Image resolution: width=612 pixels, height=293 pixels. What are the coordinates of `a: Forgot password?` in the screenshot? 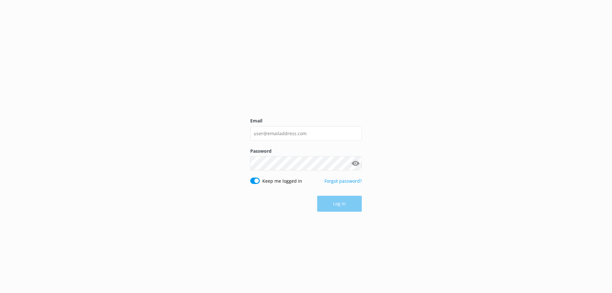 It's located at (343, 181).